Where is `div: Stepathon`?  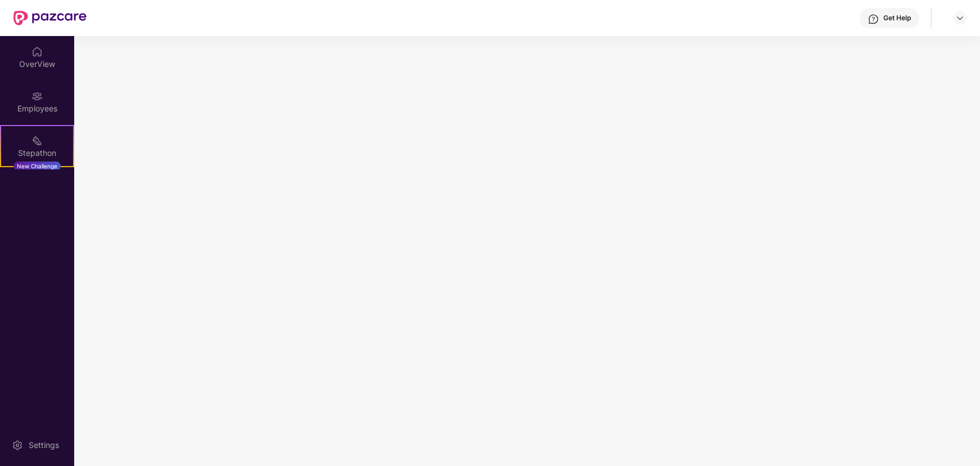 div: Stepathon is located at coordinates (37, 153).